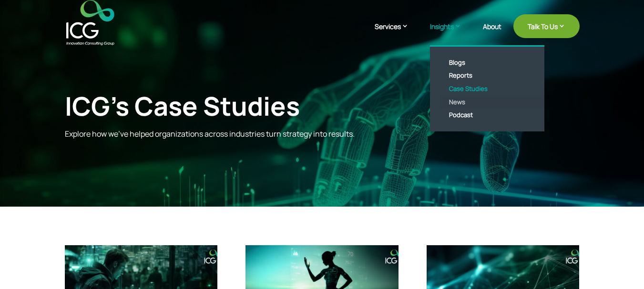 The width and height of the screenshot is (644, 289). Describe the element at coordinates (492, 34) in the screenshot. I see `a: About` at that location.